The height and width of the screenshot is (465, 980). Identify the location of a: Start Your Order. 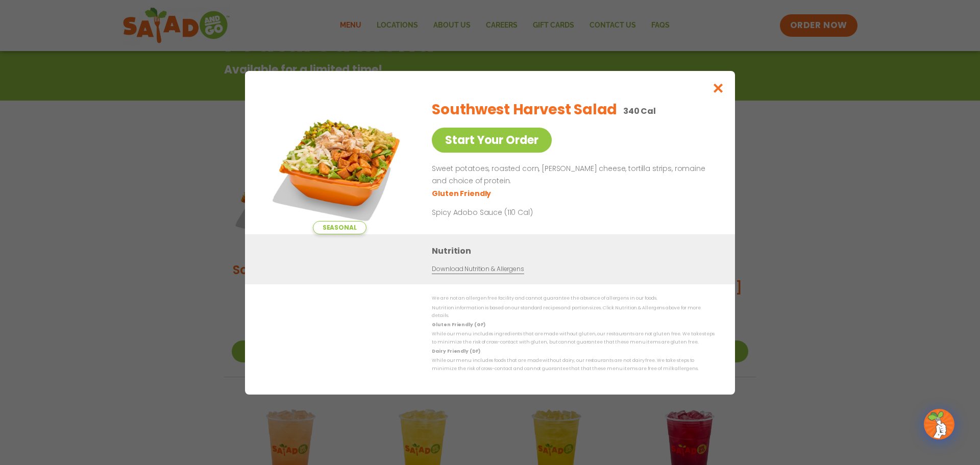
(491, 140).